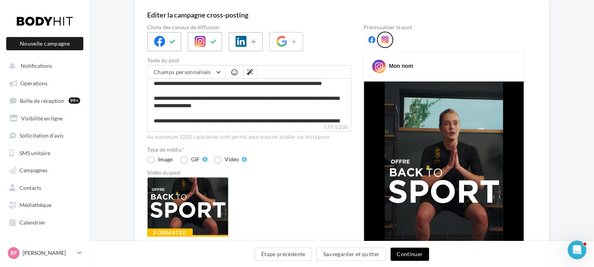 This screenshot has height=267, width=594. I want to click on a: Sollicitation d'avis, so click(45, 135).